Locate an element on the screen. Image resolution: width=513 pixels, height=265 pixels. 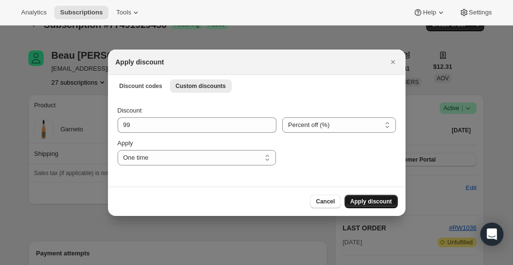
span: Settings is located at coordinates (481, 12).